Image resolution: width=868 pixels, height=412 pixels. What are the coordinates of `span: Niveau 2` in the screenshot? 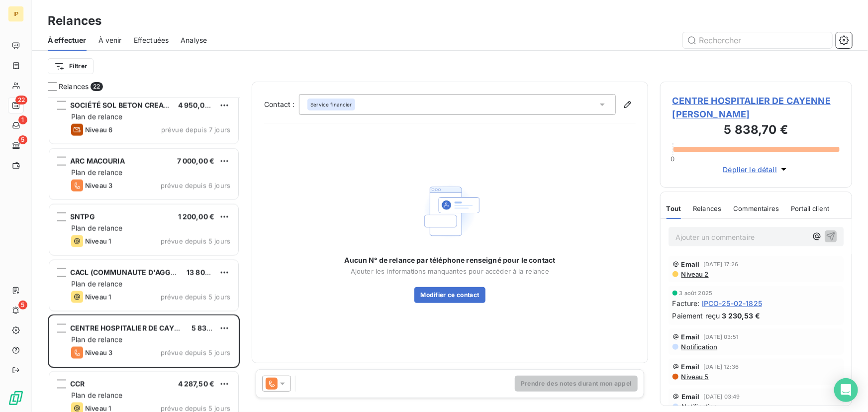 It's located at (694, 274).